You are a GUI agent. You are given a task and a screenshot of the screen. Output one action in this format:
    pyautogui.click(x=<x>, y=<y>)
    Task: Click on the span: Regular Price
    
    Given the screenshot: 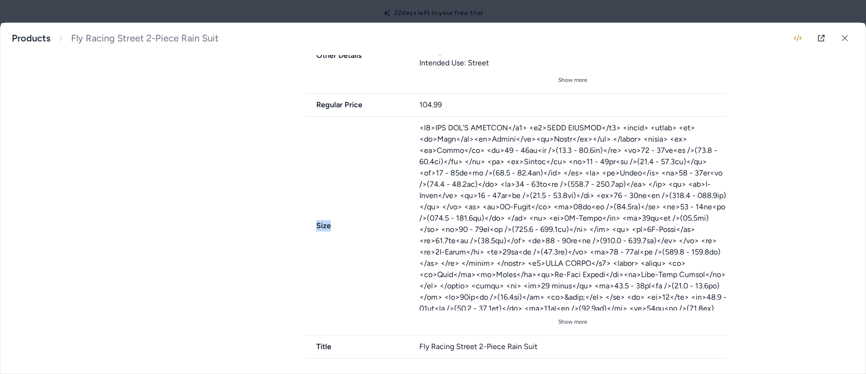 What is the action you would take?
    pyautogui.click(x=356, y=105)
    